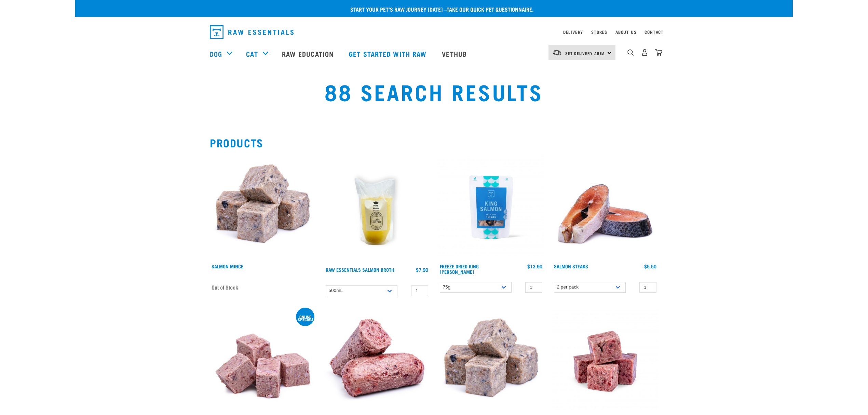 The image size is (868, 415). I want to click on img: Venison Veal Salmon Tripe 1621, so click(606, 361).